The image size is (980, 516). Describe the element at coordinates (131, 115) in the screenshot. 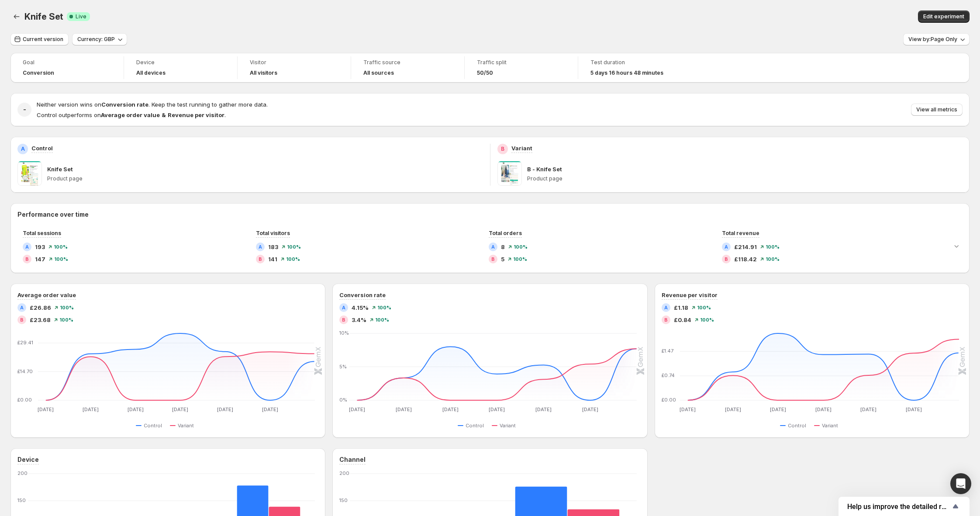

I see `span: Control outperforms on .` at that location.